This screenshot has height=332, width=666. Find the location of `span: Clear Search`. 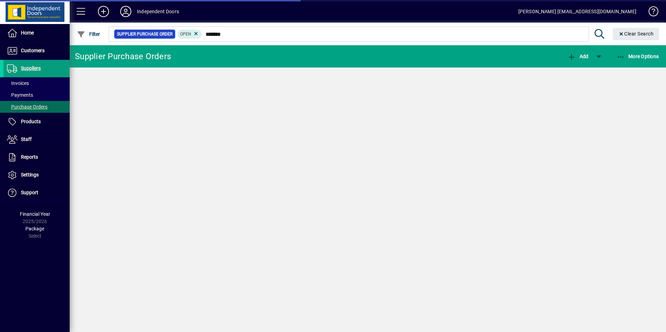

span: Clear Search is located at coordinates (636, 34).